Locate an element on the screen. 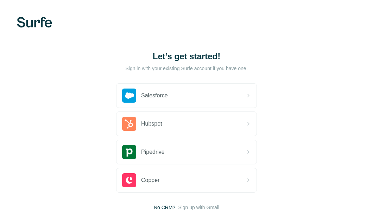  img: salesforce's logo is located at coordinates (129, 95).